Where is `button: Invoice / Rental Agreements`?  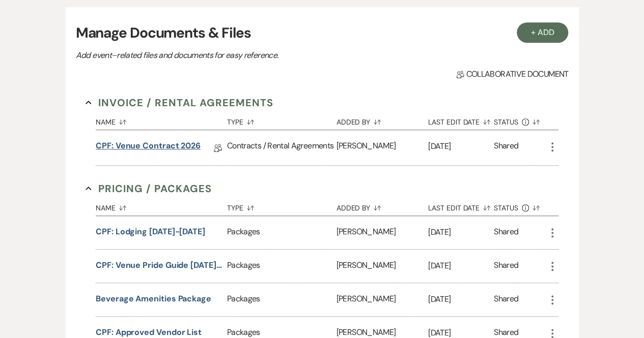 button: Invoice / Rental Agreements is located at coordinates (179, 103).